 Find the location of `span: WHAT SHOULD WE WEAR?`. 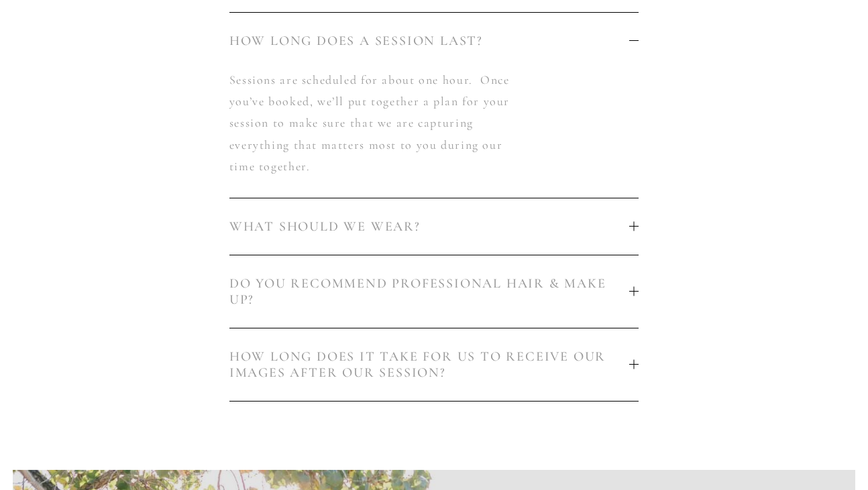

span: WHAT SHOULD WE WEAR? is located at coordinates (430, 227).